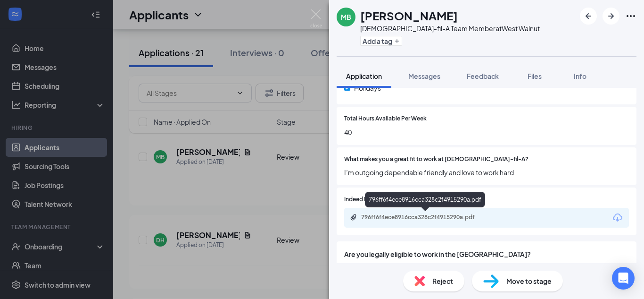  What do you see at coordinates (580, 76) in the screenshot?
I see `span: Info` at bounding box center [580, 76].